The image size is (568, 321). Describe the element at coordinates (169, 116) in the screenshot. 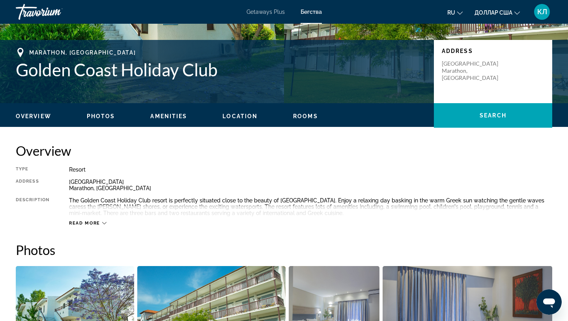

I see `span: Amenities` at that location.